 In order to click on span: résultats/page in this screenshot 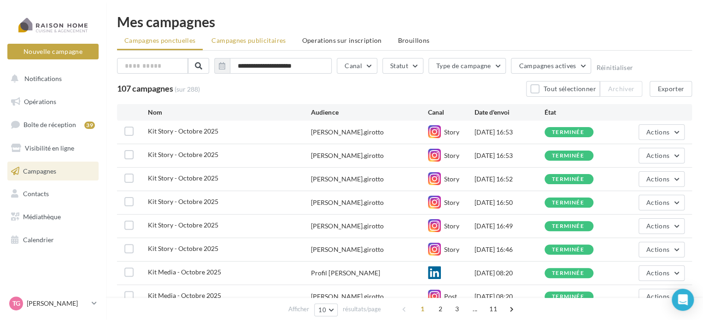, I will do `click(362, 309)`.